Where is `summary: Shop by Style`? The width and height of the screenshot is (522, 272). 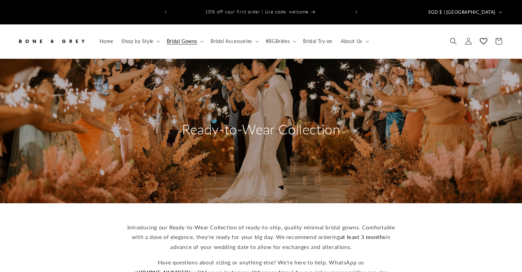 summary: Shop by Style is located at coordinates (140, 41).